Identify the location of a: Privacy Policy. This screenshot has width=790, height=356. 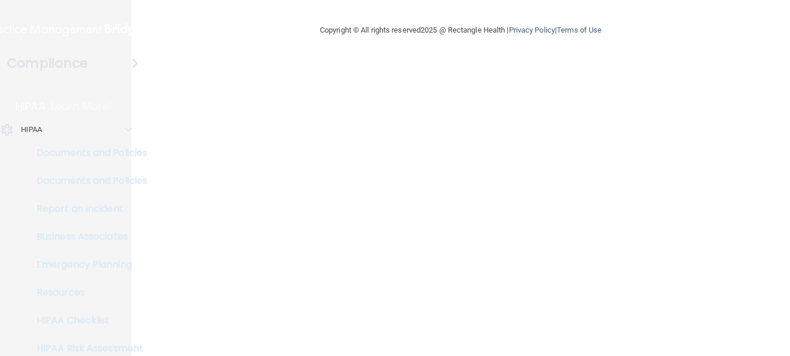
(532, 30).